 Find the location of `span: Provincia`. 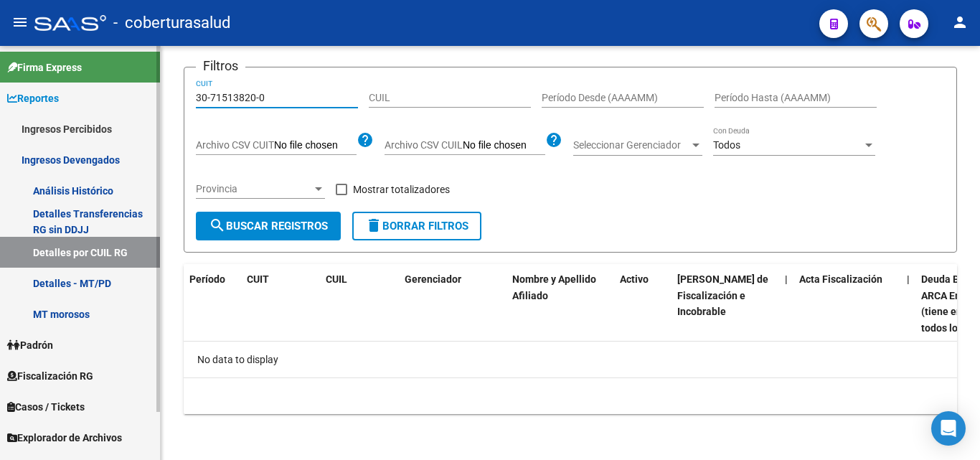

span: Provincia is located at coordinates (254, 188).